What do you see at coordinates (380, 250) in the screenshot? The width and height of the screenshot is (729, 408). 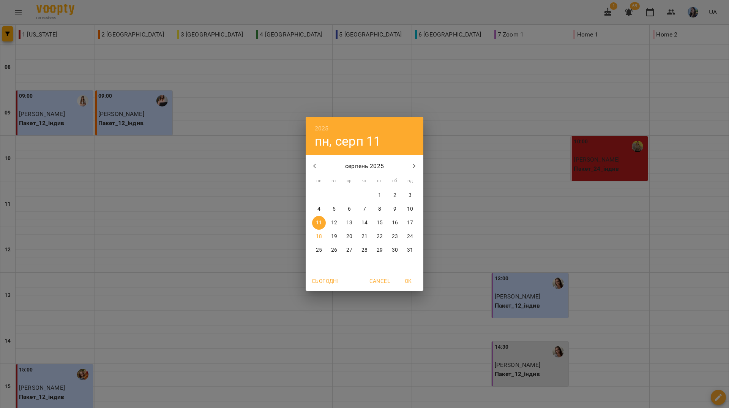 I see `button: 29` at bounding box center [380, 250].